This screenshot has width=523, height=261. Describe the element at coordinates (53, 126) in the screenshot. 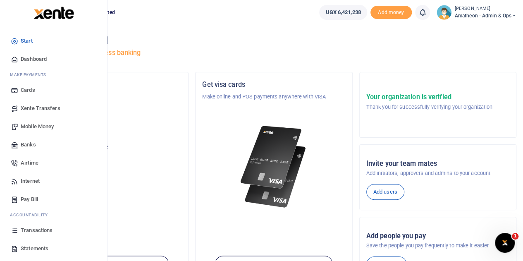

I see `a: Mobile Money` at that location.